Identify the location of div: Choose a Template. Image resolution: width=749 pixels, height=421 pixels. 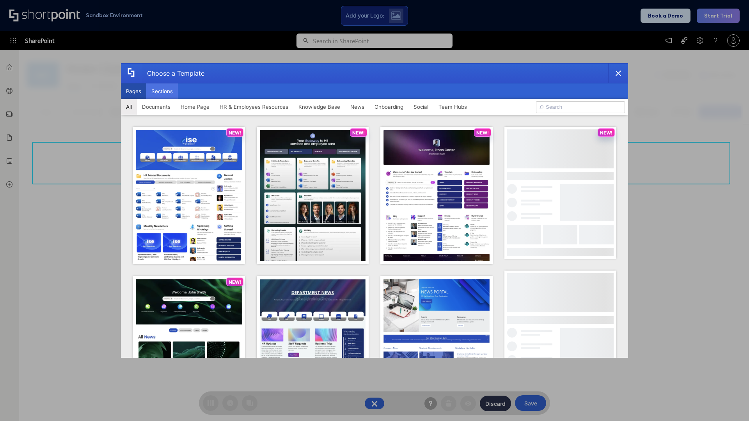
(172, 73).